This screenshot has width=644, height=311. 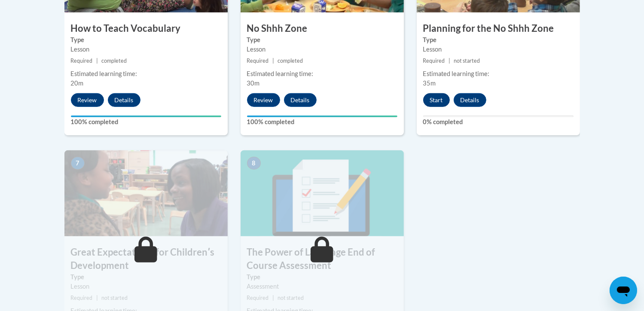 What do you see at coordinates (253, 83) in the screenshot?
I see `span: 30m` at bounding box center [253, 83].